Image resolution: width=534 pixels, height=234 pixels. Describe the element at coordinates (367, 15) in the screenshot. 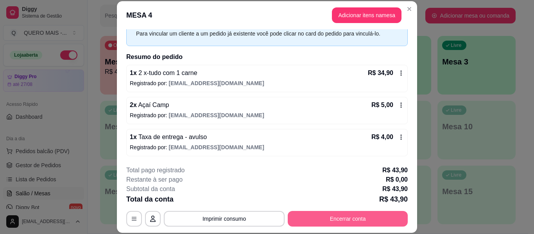

I see `button: Adicionar itens namesa` at that location.